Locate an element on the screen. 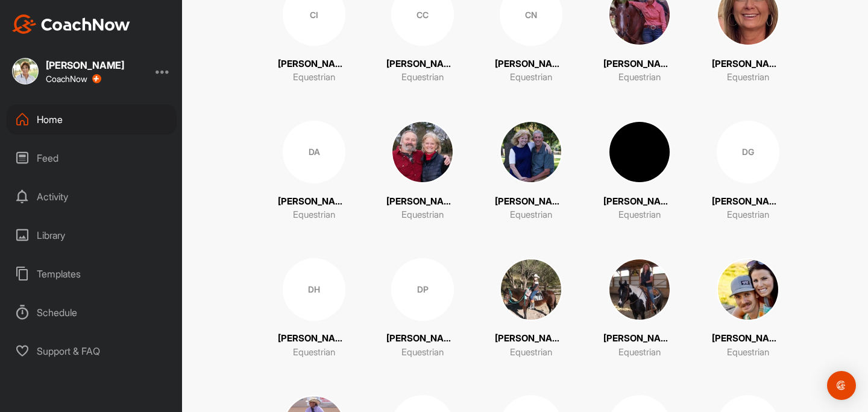  div: DP is located at coordinates (423, 289).